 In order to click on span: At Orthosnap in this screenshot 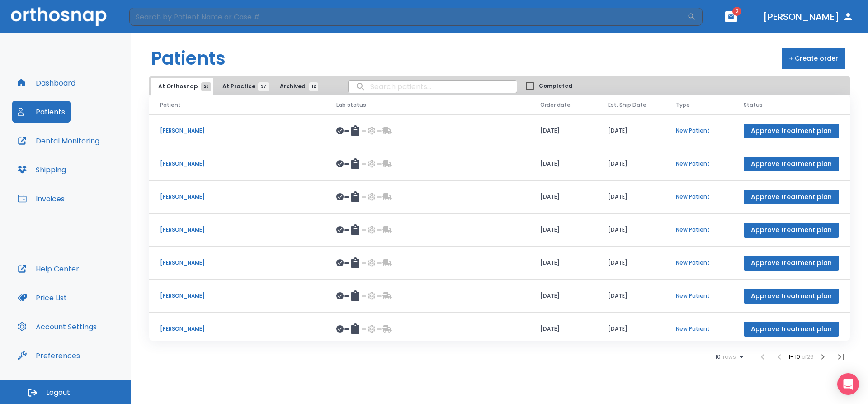, I will do `click(182, 86)`.